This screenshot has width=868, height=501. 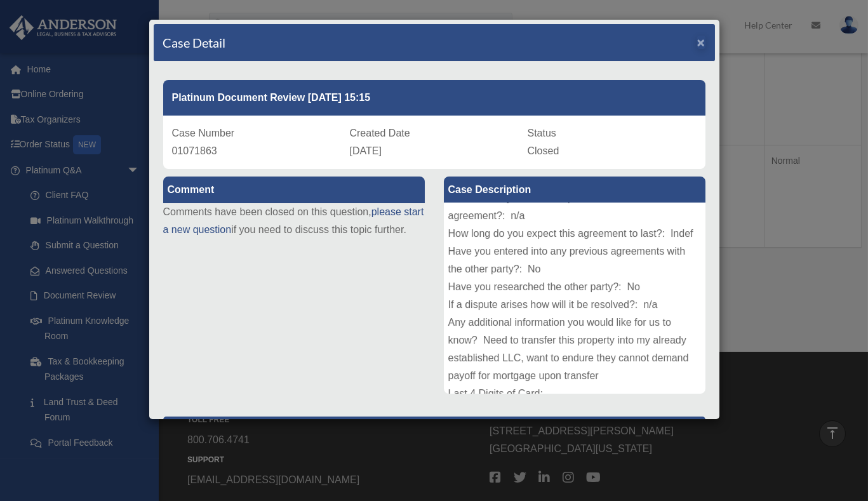 I want to click on label: Case Description, so click(x=575, y=190).